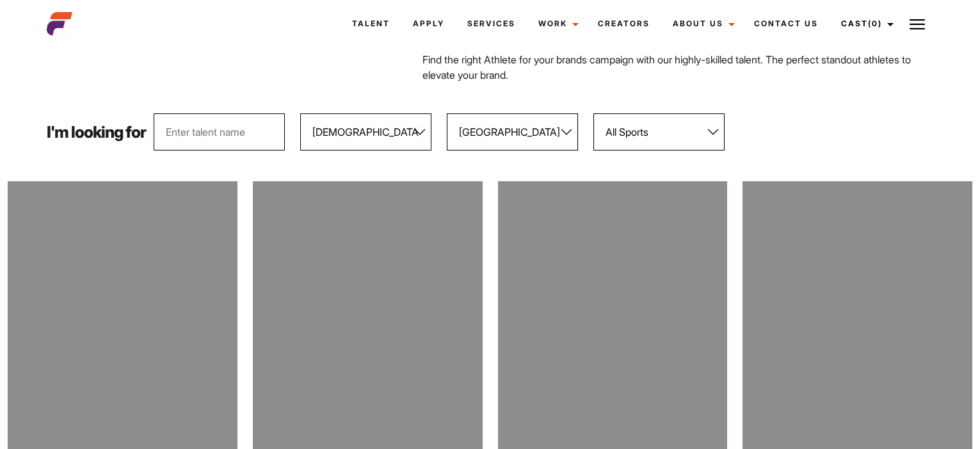 Image resolution: width=980 pixels, height=449 pixels. What do you see at coordinates (491, 24) in the screenshot?
I see `a: Services` at bounding box center [491, 24].